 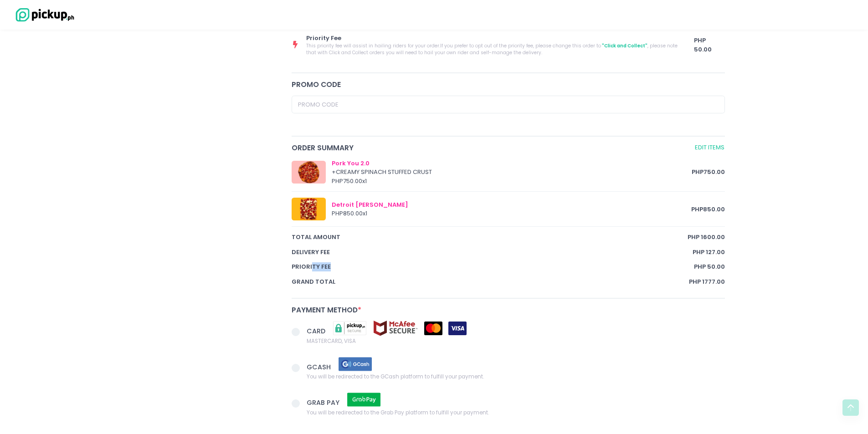 What do you see at coordinates (492, 252) in the screenshot?
I see `span: Delivery Fee` at bounding box center [492, 252].